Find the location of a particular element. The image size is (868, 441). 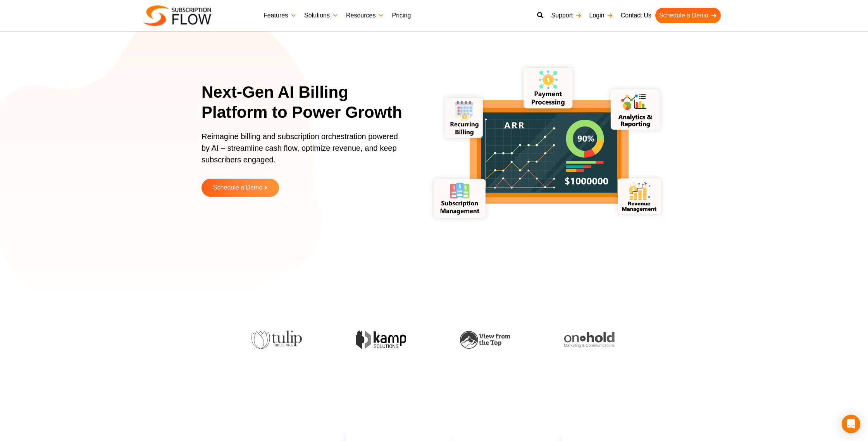

a: Pricing is located at coordinates (401, 15).